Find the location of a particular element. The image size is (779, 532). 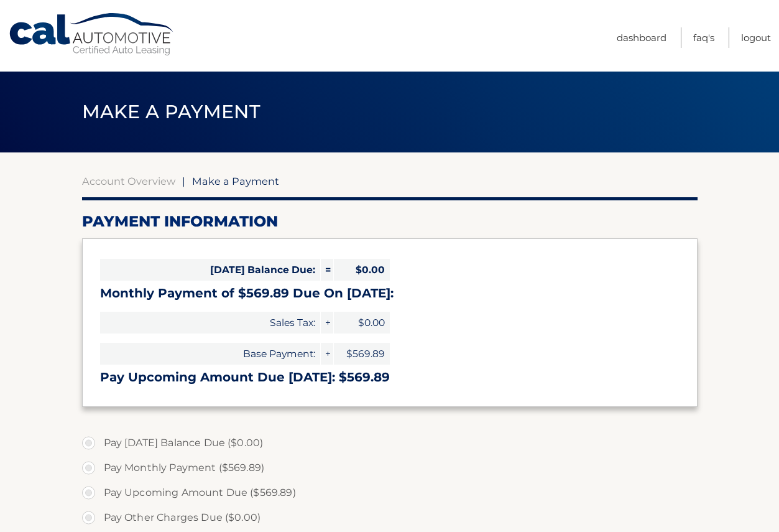

span: $569.89 is located at coordinates (362, 353).